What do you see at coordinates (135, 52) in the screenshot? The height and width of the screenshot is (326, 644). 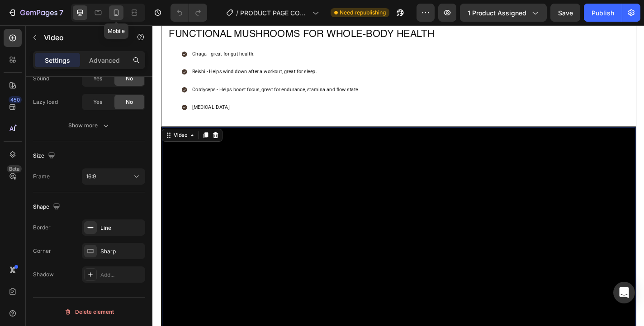 I see `p: Reishi - Helps wind down after a workout, great for sleep.` at bounding box center [135, 52].